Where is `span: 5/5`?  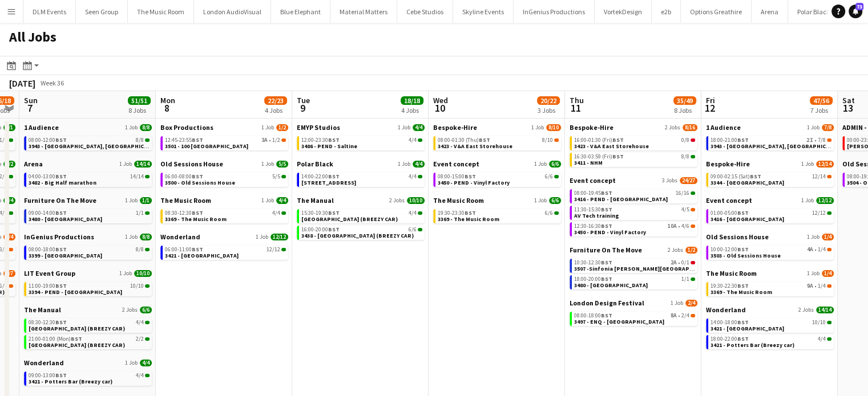 span: 5/5 is located at coordinates (276, 177).